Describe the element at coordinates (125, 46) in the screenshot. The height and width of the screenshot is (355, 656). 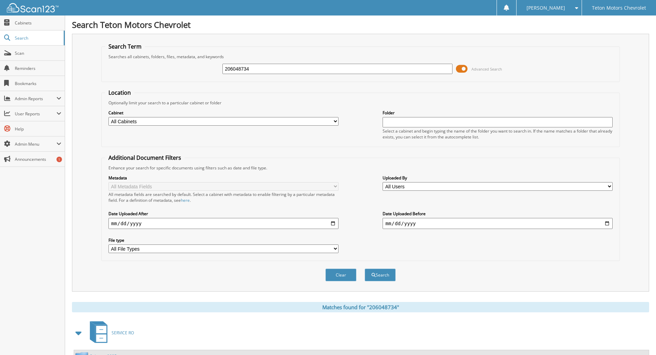
I see `legend: Search Term` at that location.